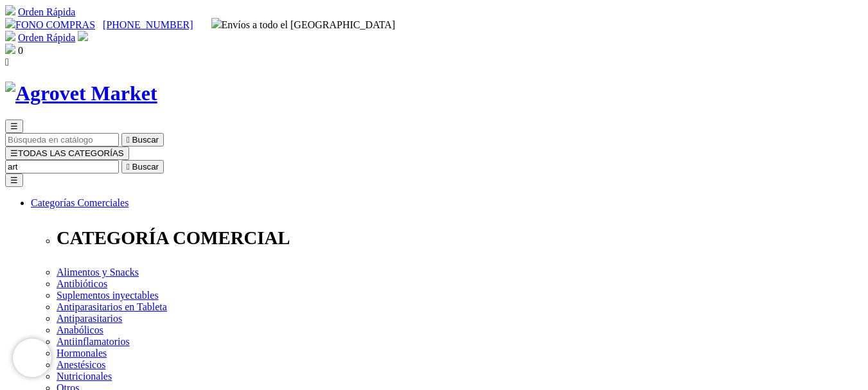 This screenshot has height=390, width=868. What do you see at coordinates (50, 25) in the screenshot?
I see `a: FONO COMPRAS` at bounding box center [50, 25].